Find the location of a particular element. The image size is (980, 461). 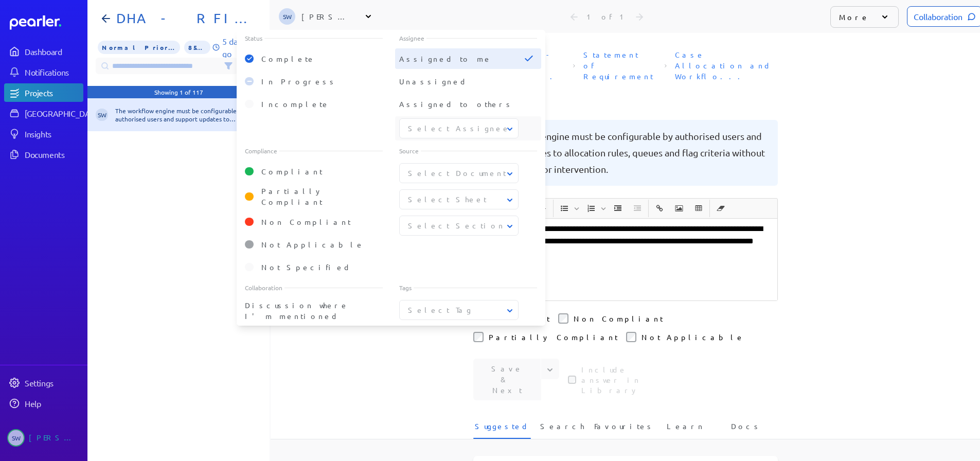

button: Select Sheet is located at coordinates (459, 199).